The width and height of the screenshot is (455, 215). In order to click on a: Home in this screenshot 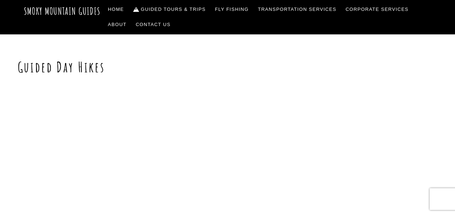, I will do `click(116, 9)`.